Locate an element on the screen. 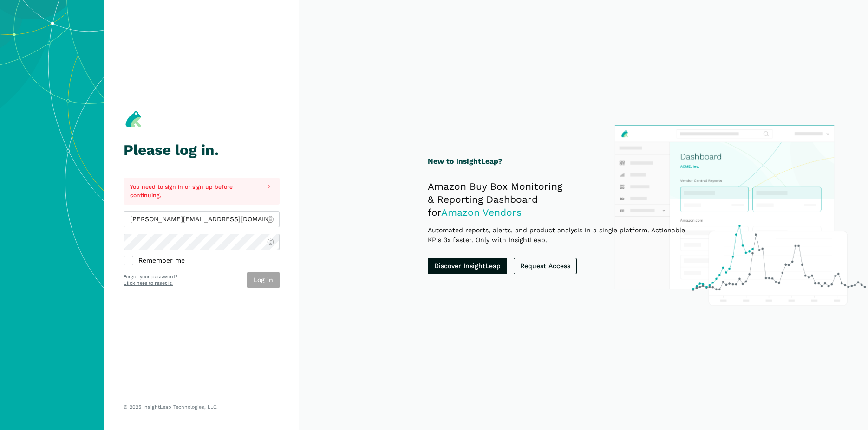  input: admin@insightleap.com is located at coordinates (201, 219).